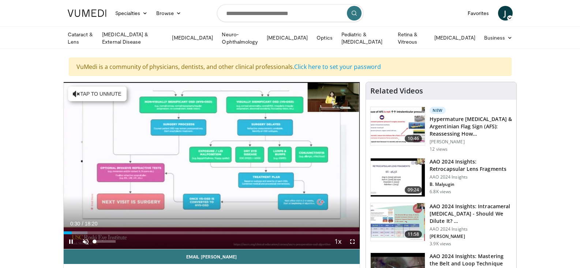 The image size is (580, 268). Describe the element at coordinates (397, 91) in the screenshot. I see `h4: Related Videos` at that location.